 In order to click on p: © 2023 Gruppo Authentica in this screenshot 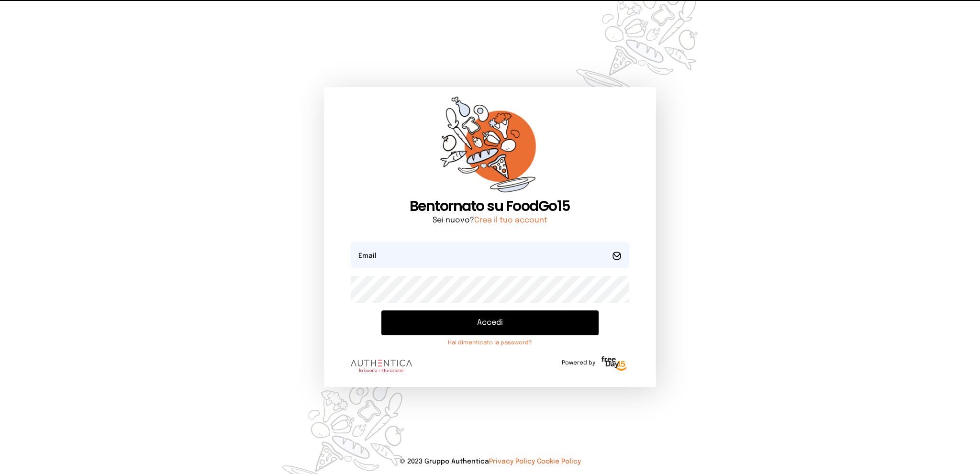, I will do `click(490, 462)`.